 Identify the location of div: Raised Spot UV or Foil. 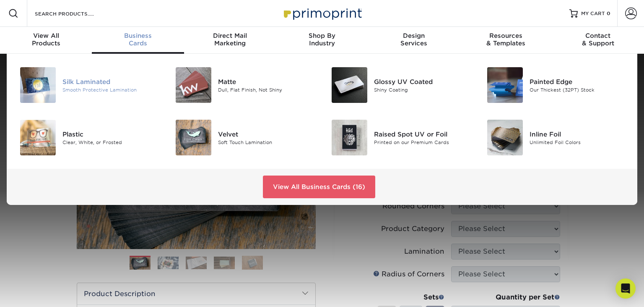
(422, 134).